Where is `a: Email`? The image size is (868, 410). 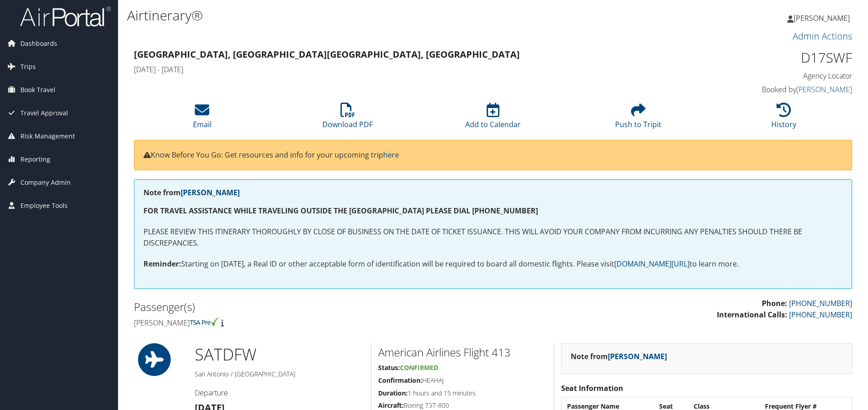 a: Email is located at coordinates (202, 118).